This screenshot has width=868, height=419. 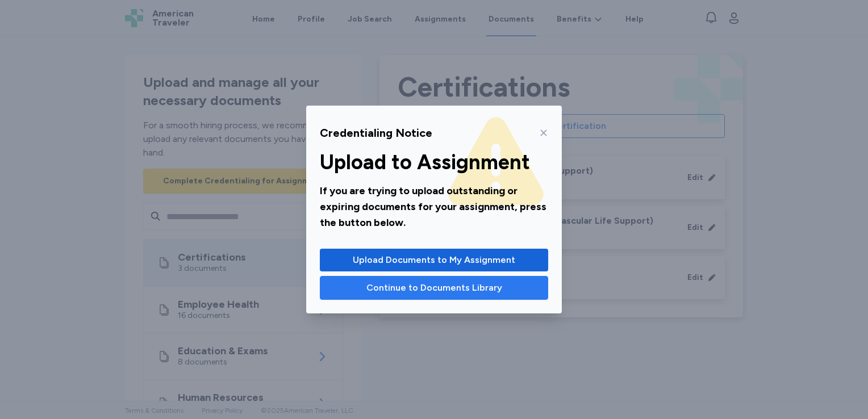 What do you see at coordinates (376, 133) in the screenshot?
I see `div: Credentialing Notice` at bounding box center [376, 133].